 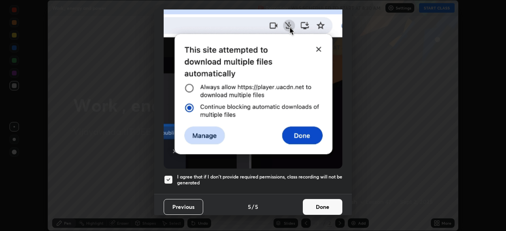 What do you see at coordinates (183, 207) in the screenshot?
I see `button: Previous` at bounding box center [183, 207].